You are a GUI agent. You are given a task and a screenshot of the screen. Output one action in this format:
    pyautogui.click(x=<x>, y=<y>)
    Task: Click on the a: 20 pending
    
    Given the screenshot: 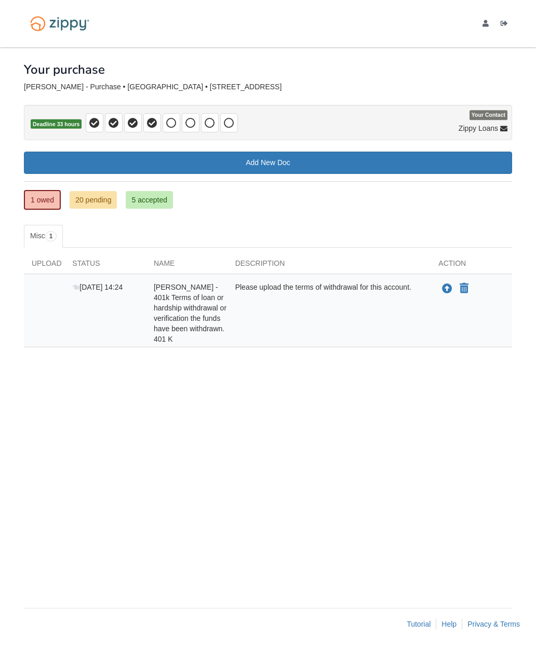 What is the action you would take?
    pyautogui.click(x=93, y=200)
    